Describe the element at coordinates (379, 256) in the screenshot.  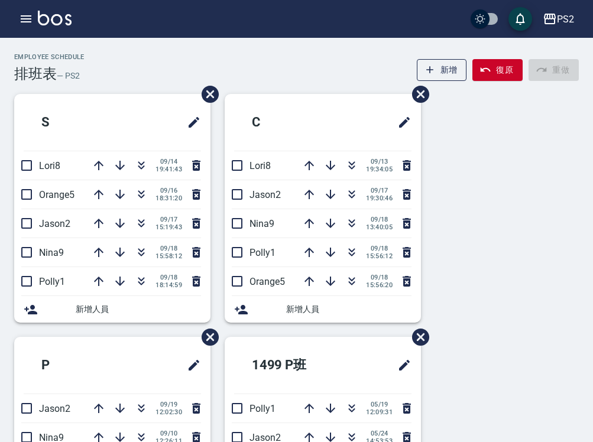
I see `span: 15:56:12` at that location.